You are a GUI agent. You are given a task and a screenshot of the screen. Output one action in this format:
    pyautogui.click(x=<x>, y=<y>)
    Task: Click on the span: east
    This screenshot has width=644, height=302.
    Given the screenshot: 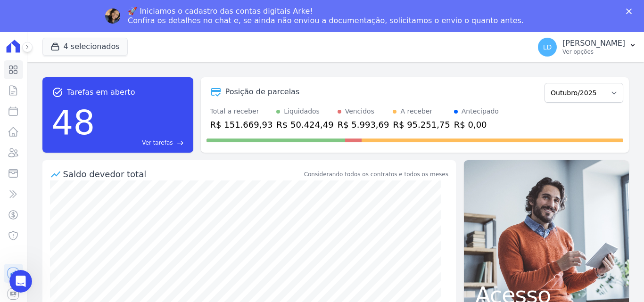 What is the action you would take?
    pyautogui.click(x=180, y=142)
    